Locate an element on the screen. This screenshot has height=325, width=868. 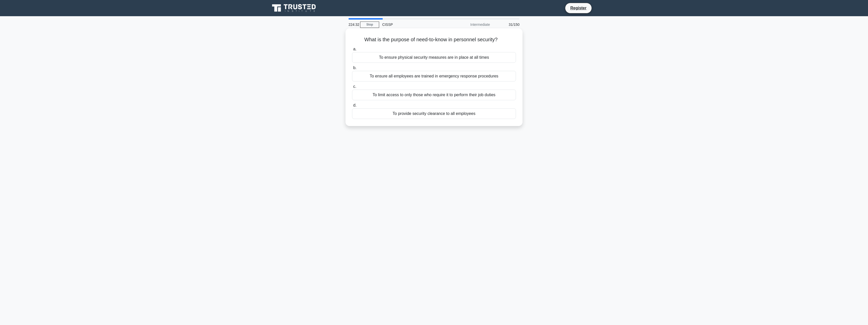
div: To limit access to only those who require it to perform their job duties is located at coordinates (434, 95).